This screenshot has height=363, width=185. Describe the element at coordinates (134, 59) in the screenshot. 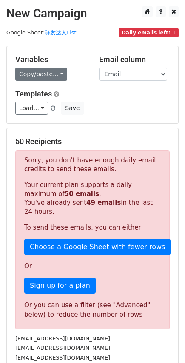

I see `h5: Email column` at that location.